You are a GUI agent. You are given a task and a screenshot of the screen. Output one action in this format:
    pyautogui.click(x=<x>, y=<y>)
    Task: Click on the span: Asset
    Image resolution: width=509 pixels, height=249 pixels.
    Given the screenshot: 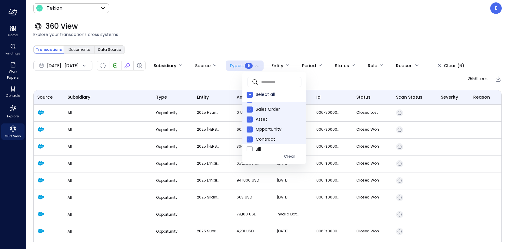 What is the action you would take?
    pyautogui.click(x=278, y=119)
    